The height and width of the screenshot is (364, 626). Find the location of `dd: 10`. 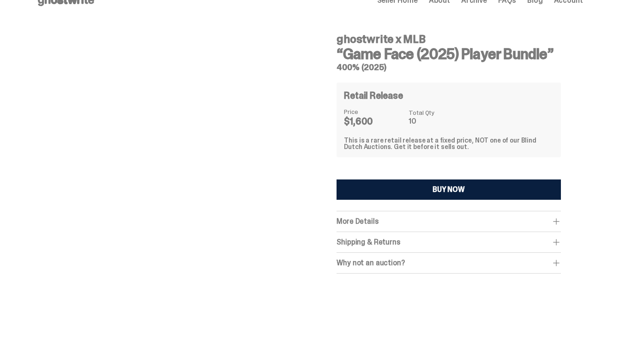

dd: 10 is located at coordinates (422, 121).